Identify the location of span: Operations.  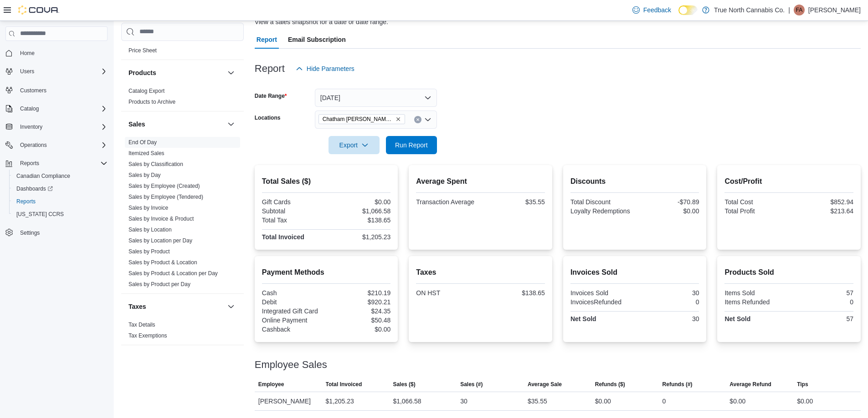
(62, 145).